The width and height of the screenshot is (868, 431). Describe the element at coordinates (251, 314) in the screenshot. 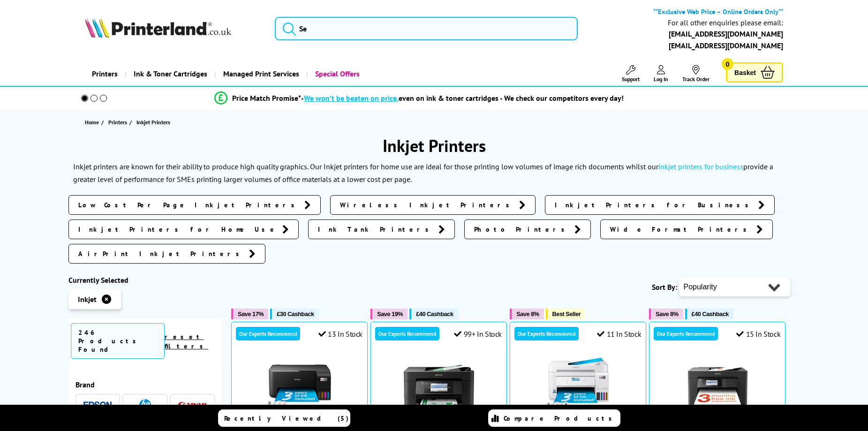

I see `span: Save 17%` at that location.